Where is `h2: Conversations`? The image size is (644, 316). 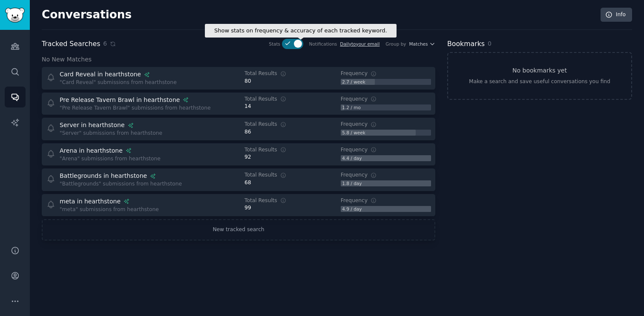 h2: Conversations is located at coordinates (86, 15).